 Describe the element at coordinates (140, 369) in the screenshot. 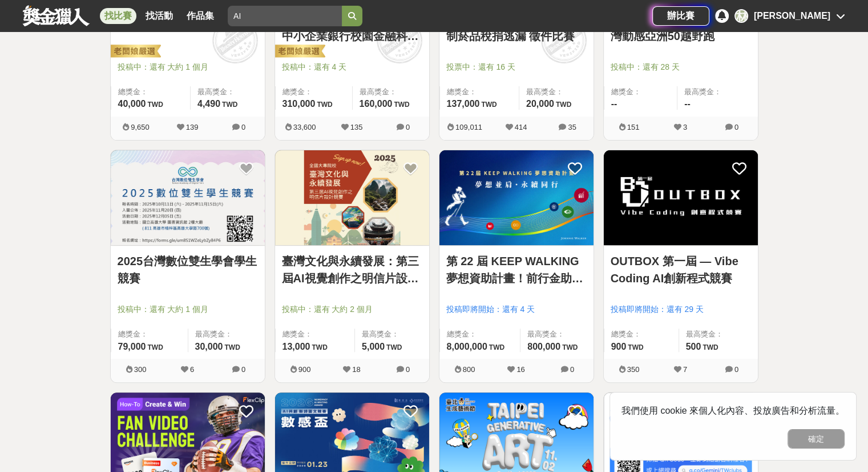

I see `span: 300` at that location.